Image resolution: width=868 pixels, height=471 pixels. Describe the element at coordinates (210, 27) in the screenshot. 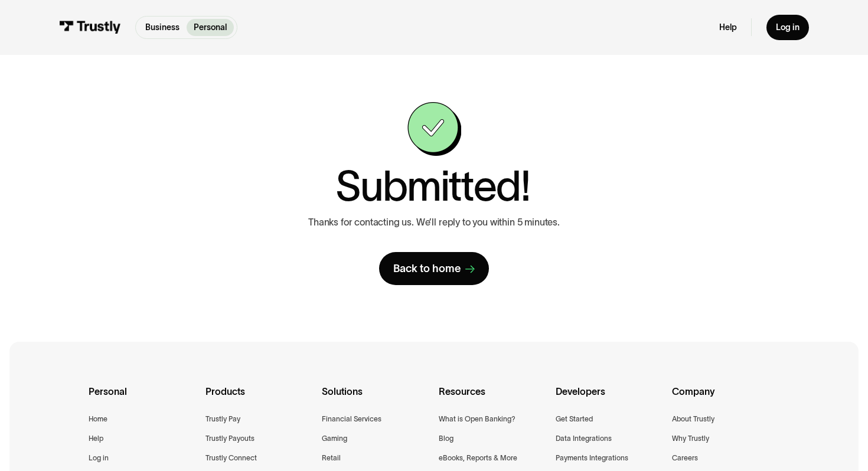

I see `a: Personal` at that location.